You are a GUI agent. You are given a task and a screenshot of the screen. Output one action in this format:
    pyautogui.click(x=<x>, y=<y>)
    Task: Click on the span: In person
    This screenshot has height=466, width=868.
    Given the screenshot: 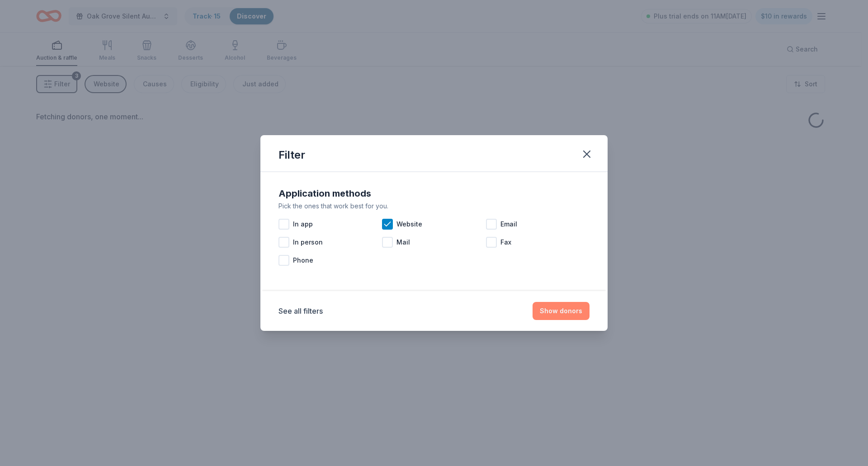 What is the action you would take?
    pyautogui.click(x=308, y=243)
    